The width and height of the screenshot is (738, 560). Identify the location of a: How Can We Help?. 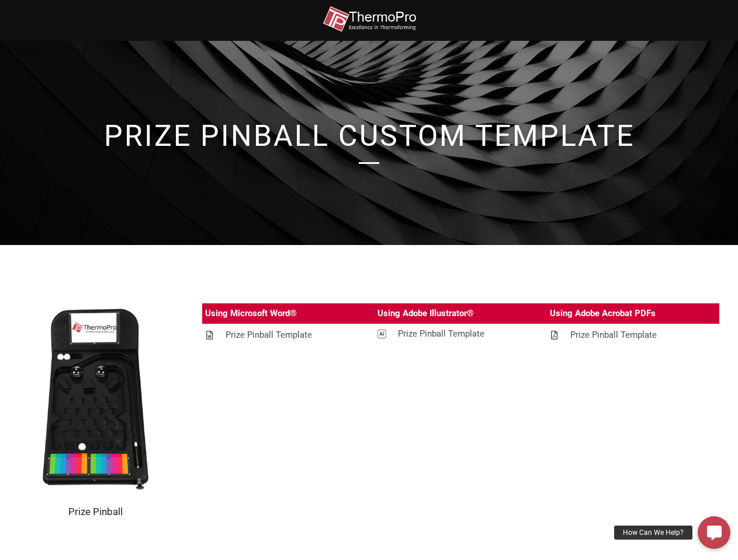
(714, 533).